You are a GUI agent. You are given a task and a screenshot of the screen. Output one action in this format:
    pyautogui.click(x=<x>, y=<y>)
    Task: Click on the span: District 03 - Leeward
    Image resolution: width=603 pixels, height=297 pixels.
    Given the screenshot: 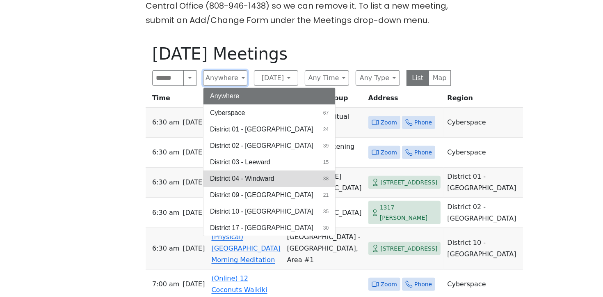 What is the action you would take?
    pyautogui.click(x=240, y=162)
    